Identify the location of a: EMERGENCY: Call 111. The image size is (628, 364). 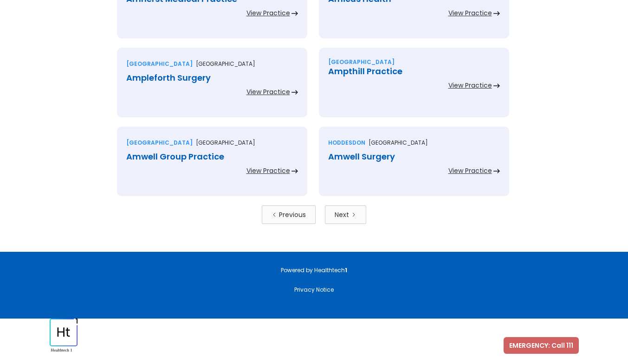
(541, 346).